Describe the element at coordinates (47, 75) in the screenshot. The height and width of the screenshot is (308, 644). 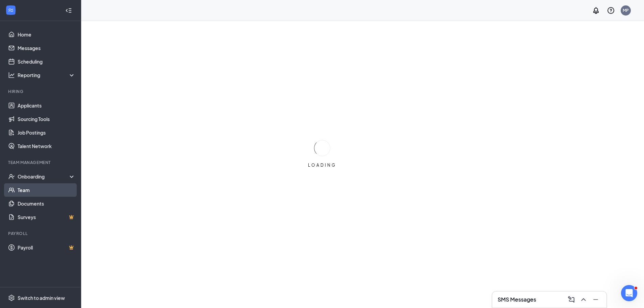
I see `div: Reporting` at that location.